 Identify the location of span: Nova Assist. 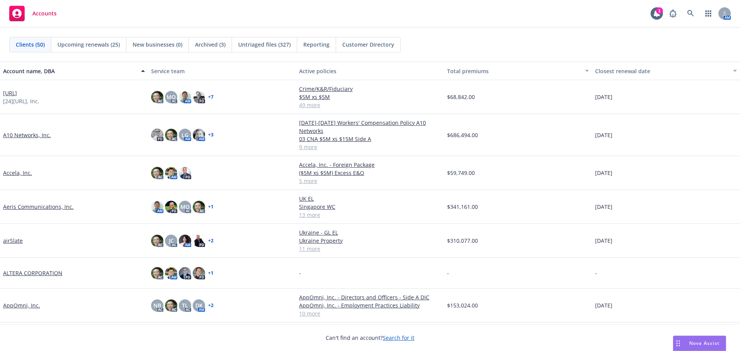
(704, 343).